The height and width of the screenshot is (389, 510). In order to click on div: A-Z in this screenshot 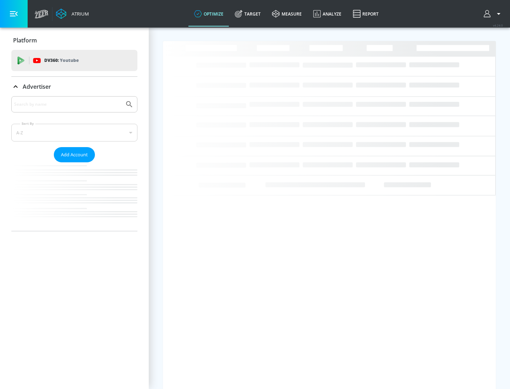, I will do `click(74, 133)`.